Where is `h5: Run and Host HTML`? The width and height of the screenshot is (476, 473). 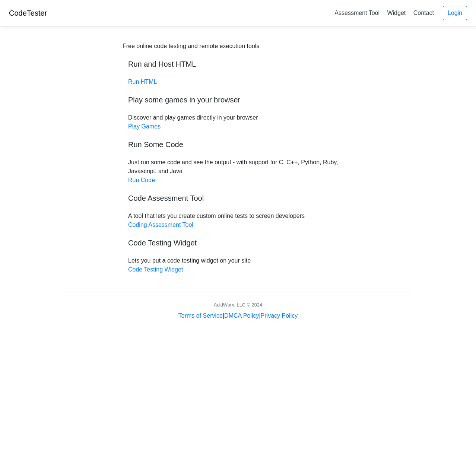 h5: Run and Host HTML is located at coordinates (238, 64).